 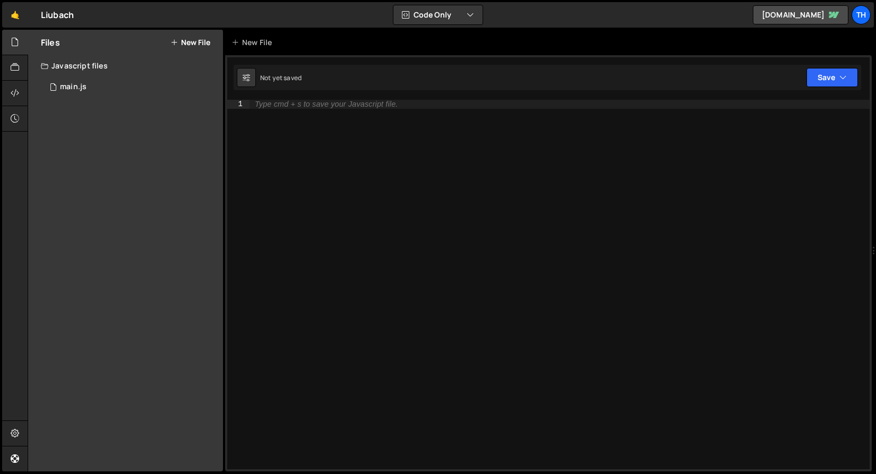 What do you see at coordinates (132, 87) in the screenshot?
I see `div: 16256/43835.js` at bounding box center [132, 87].